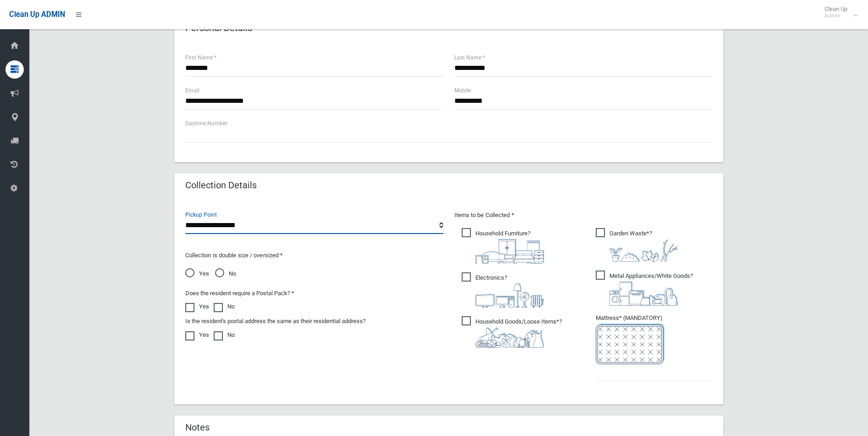 This screenshot has width=868, height=436. I want to click on header: Collection Details, so click(221, 185).